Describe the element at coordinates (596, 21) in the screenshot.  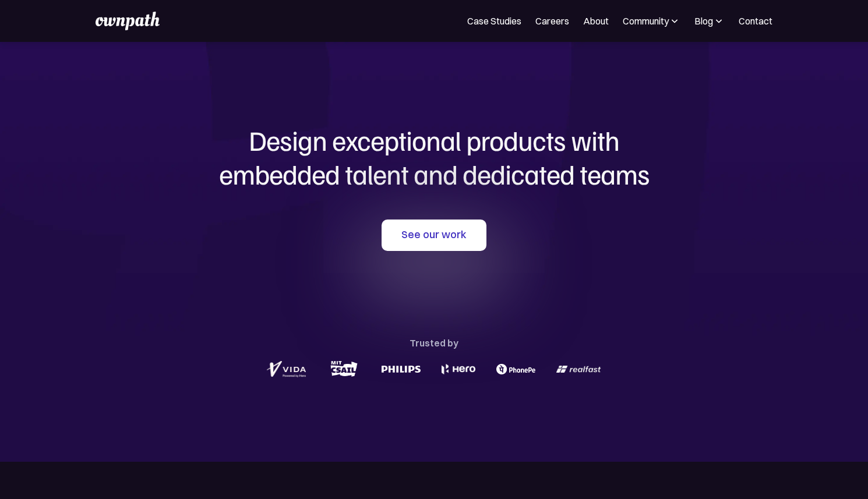
I see `a: About` at that location.